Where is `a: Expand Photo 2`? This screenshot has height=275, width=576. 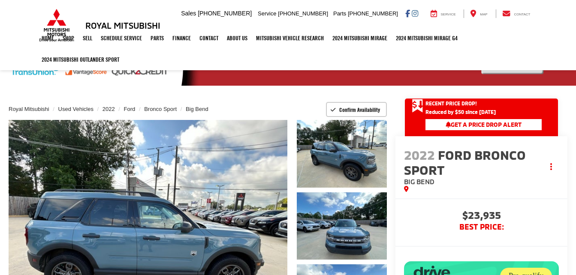
a: Expand Photo 2 is located at coordinates (342, 226).